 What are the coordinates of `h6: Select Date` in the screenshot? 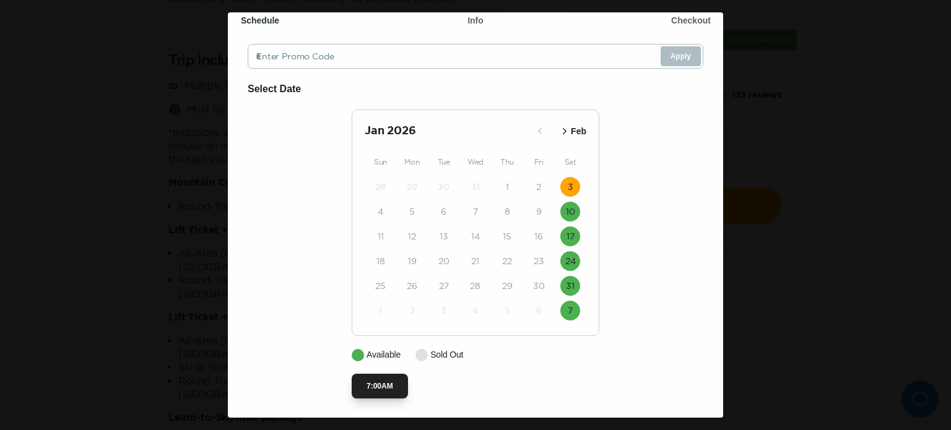 It's located at (475, 89).